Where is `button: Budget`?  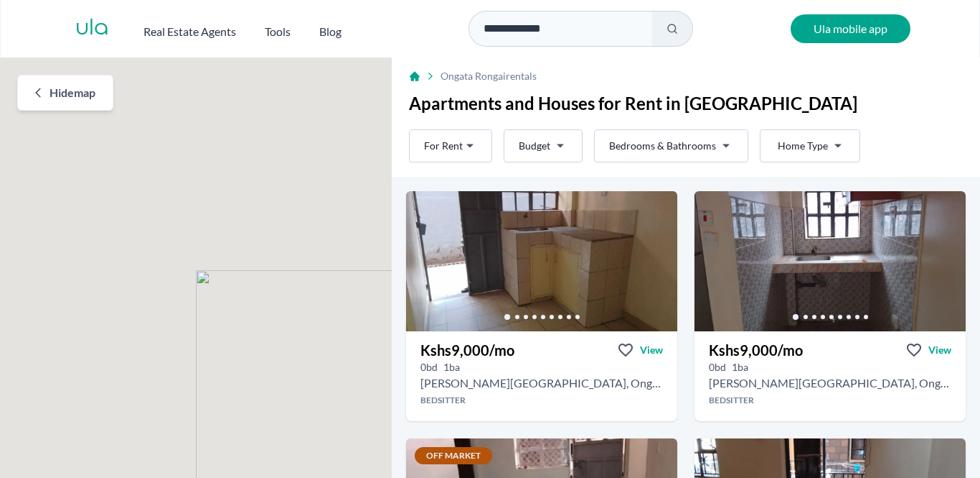 button: Budget is located at coordinates (544, 146).